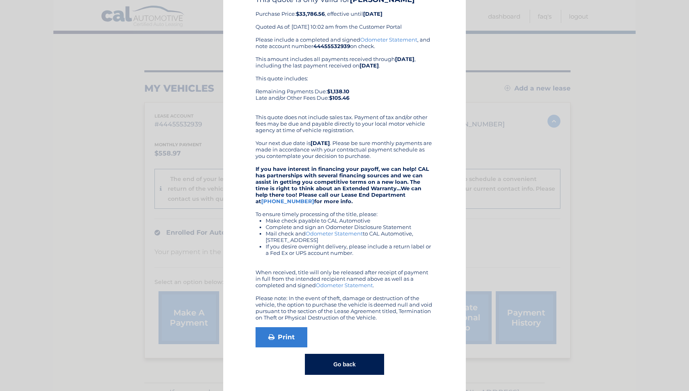 The image size is (689, 391). I want to click on strong: If you have interest in financing your payoff, we can help! CAL has partnerships with several fin..., so click(342, 185).